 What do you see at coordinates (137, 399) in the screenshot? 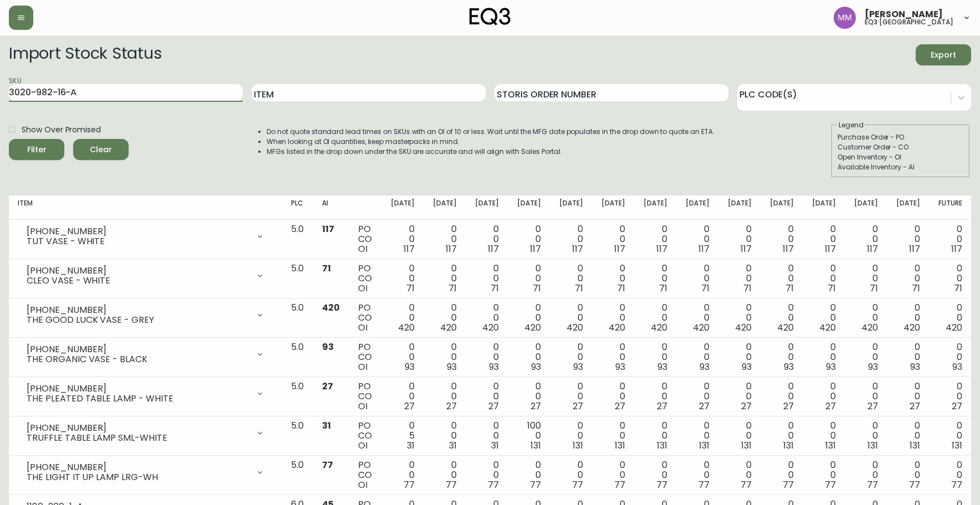
I see `div: THE PLEATED TABLE LAMP - WHITE` at bounding box center [137, 399].